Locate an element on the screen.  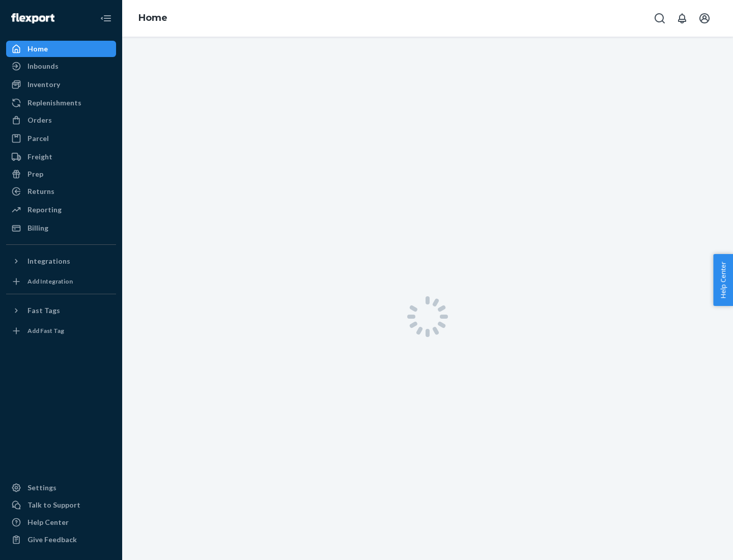
div: Orders is located at coordinates (40, 120).